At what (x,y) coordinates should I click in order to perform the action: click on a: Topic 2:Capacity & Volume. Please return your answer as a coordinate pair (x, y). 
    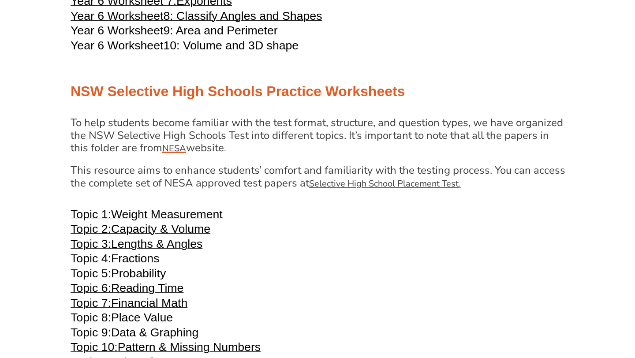
    Looking at the image, I should click on (140, 231).